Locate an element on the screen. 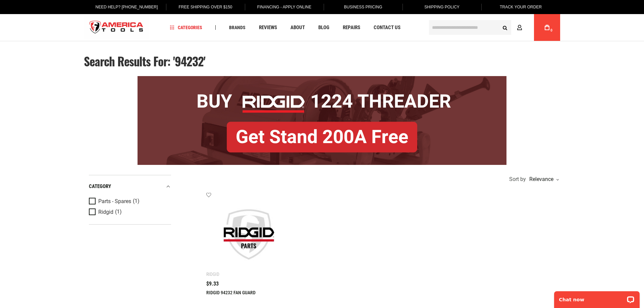 Image resolution: width=644 pixels, height=308 pixels. span: $9.33 is located at coordinates (212, 284).